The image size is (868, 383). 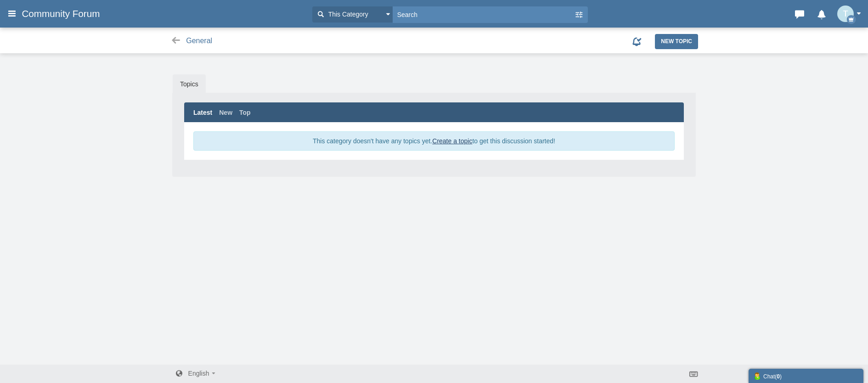 What do you see at coordinates (199, 40) in the screenshot?
I see `span: General` at bounding box center [199, 40].